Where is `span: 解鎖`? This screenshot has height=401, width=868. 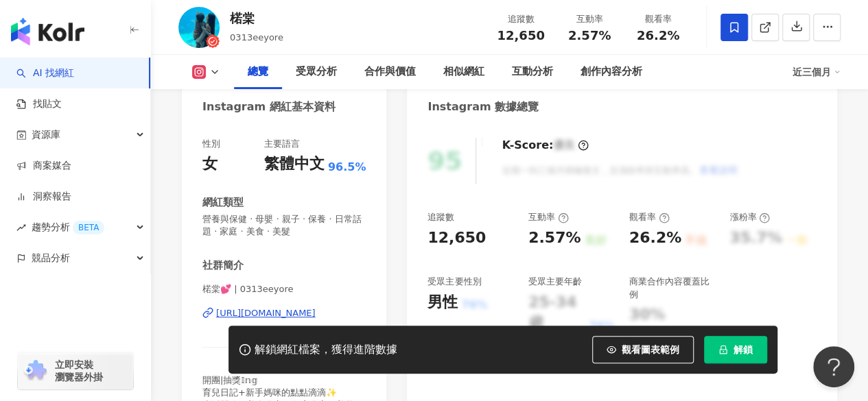
span: 解鎖 is located at coordinates (743, 350).